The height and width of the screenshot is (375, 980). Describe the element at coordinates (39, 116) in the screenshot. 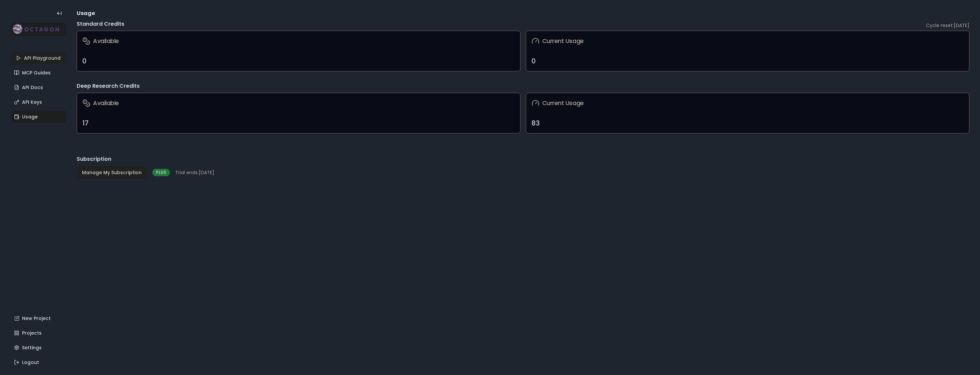

I see `a: Usage` at that location.